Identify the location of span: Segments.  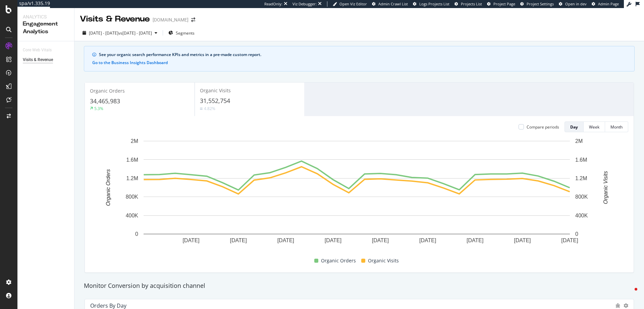
(185, 33).